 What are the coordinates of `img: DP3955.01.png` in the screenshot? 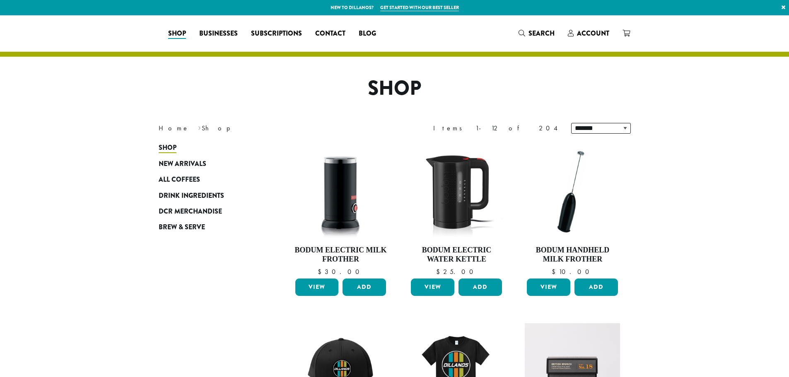 It's located at (456, 192).